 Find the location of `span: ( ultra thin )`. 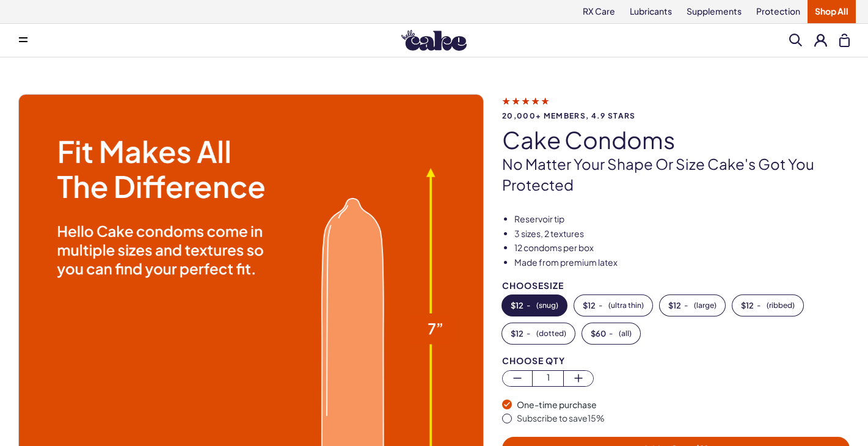

span: ( ultra thin ) is located at coordinates (626, 305).